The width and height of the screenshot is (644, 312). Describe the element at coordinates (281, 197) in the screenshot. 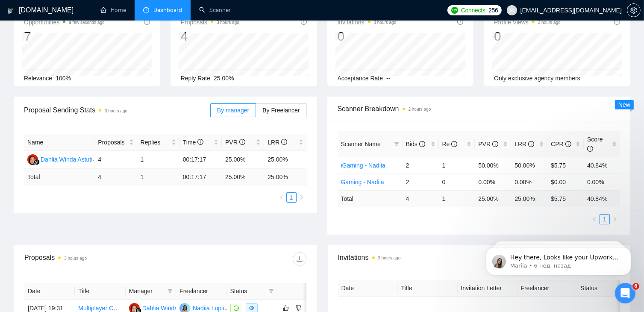

I see `span: left` at that location.